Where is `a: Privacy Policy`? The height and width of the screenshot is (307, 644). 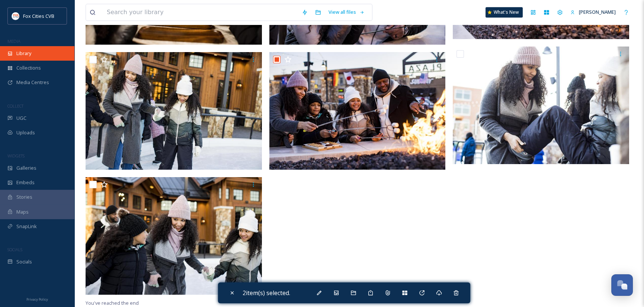
a: Privacy Policy is located at coordinates (37, 299).